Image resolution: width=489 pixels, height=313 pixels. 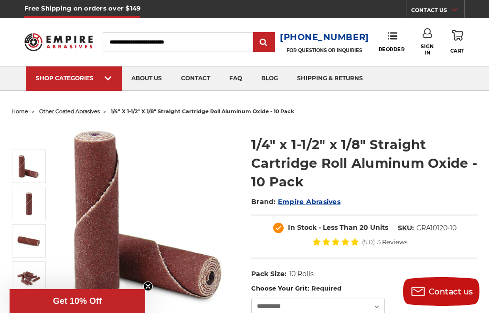 What do you see at coordinates (309, 201) in the screenshot?
I see `span: Empire Abrasives` at bounding box center [309, 201].